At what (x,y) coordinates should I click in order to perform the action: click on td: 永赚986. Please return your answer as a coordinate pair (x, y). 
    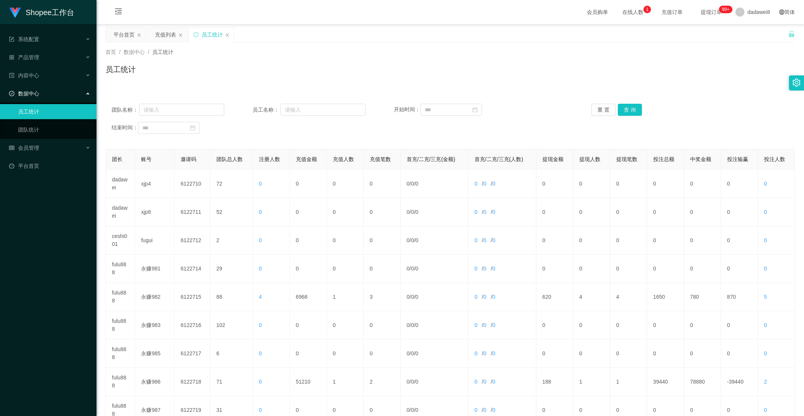
    Looking at the image, I should click on (155, 382).